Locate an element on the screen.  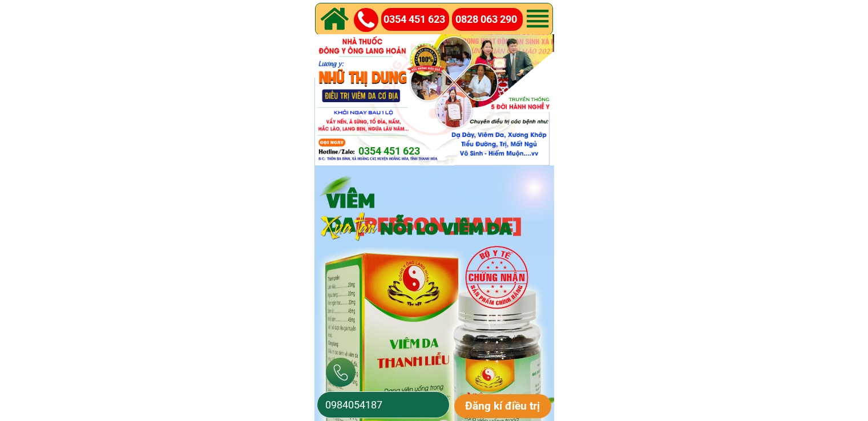
div: 0828 063 290 is located at coordinates (489, 19).